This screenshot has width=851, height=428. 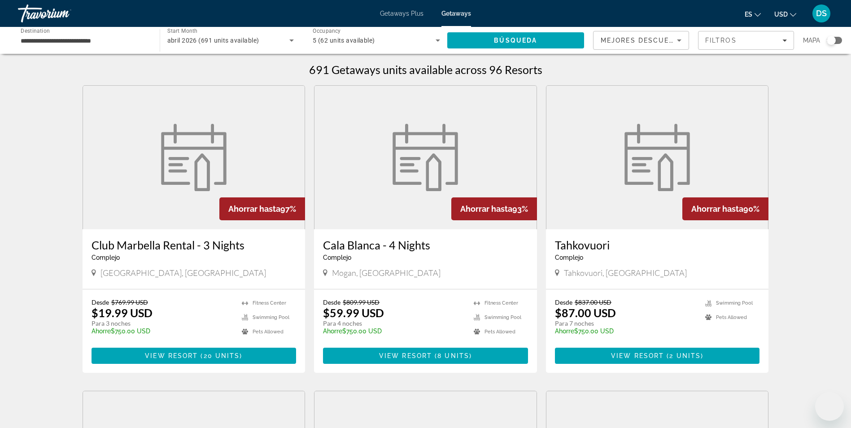 What do you see at coordinates (721, 40) in the screenshot?
I see `span: Filtros` at bounding box center [721, 40].